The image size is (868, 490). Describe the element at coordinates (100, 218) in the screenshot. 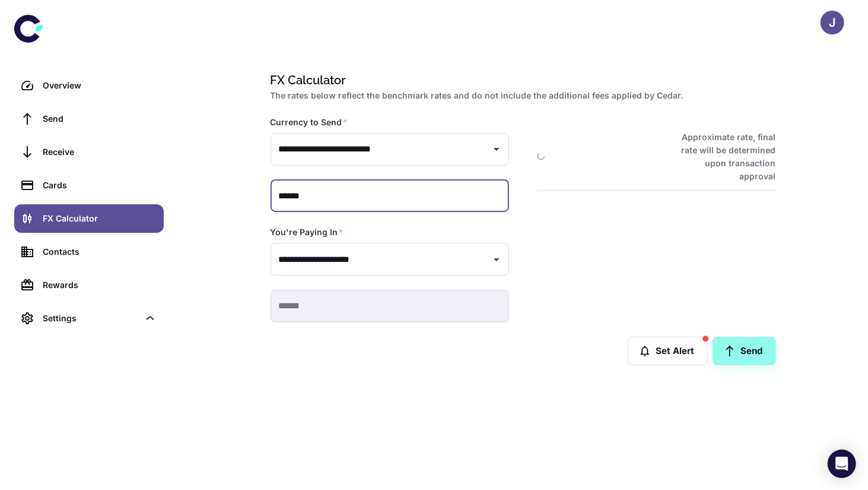

I see `div: FX Calculator` at that location.